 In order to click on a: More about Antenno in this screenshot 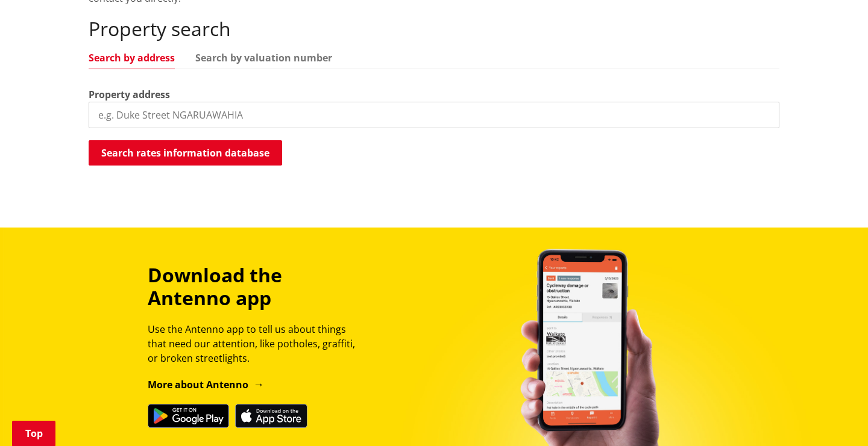, I will do `click(206, 385)`.